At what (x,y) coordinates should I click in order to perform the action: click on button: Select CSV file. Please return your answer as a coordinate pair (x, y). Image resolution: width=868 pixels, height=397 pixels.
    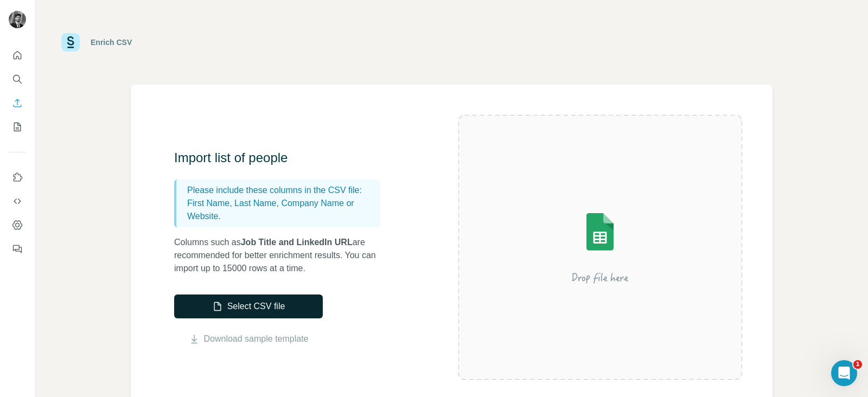
    Looking at the image, I should click on (249, 306).